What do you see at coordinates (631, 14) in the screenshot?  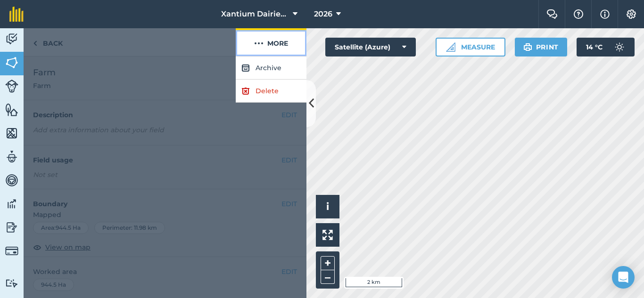 I see `img: A cog icon` at bounding box center [631, 14].